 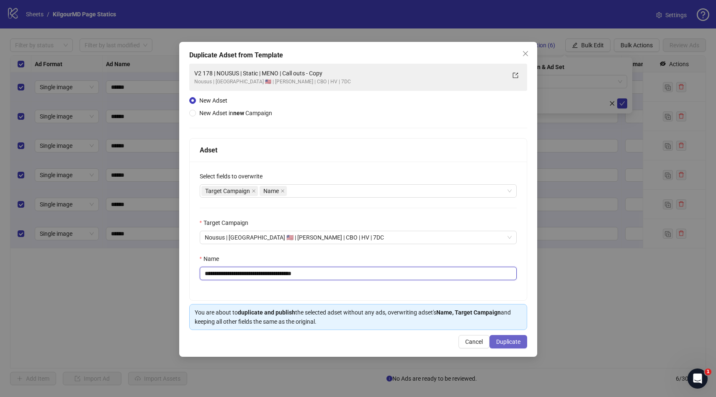 I want to click on button: Cancel, so click(x=474, y=342).